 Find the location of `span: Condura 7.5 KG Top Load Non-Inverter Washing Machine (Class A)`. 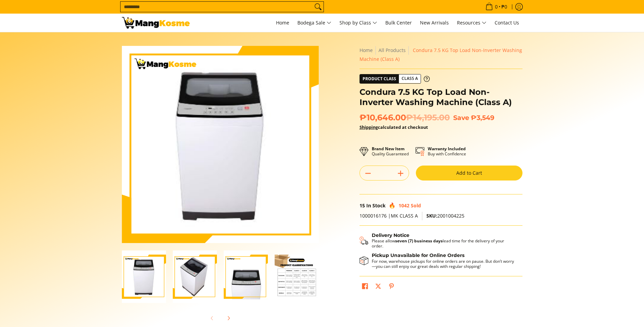

span: Condura 7.5 KG Top Load Non-Inverter Washing Machine (Class A) is located at coordinates (441, 54).